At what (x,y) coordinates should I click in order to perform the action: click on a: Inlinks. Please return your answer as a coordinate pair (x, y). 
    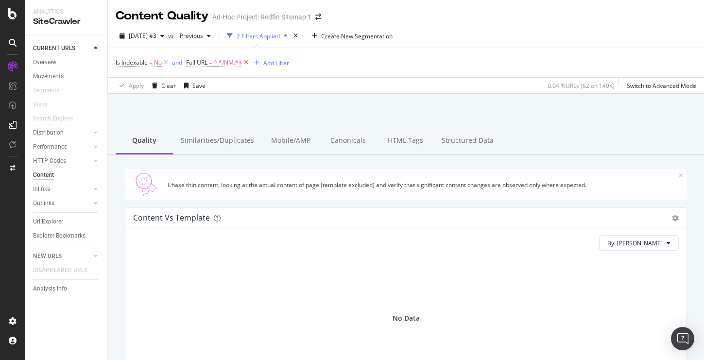
    Looking at the image, I should click on (62, 189).